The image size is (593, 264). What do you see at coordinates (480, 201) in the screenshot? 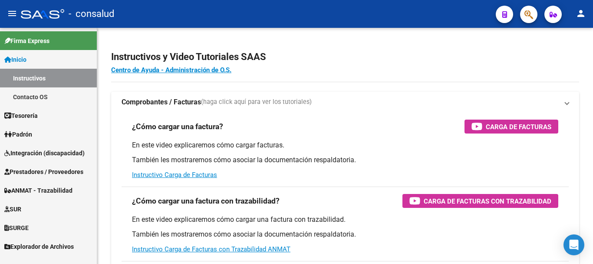
I see `button: Carga de Facturas con Trazabilidad` at bounding box center [480, 201].